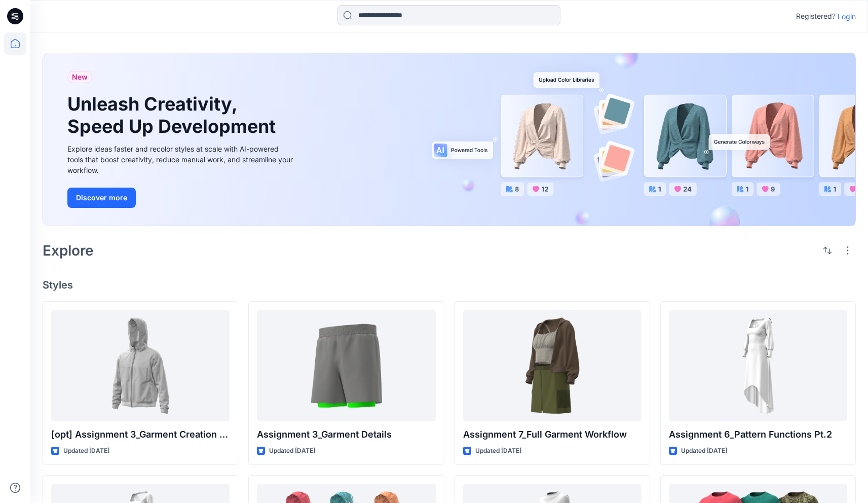  Describe the element at coordinates (846, 16) in the screenshot. I see `p: Login` at that location.